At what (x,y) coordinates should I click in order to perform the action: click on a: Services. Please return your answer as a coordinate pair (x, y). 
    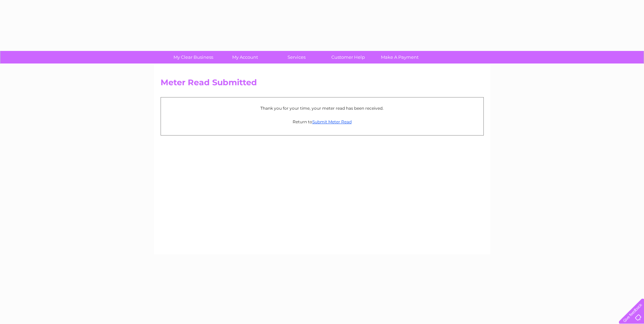
    Looking at the image, I should click on (296, 57).